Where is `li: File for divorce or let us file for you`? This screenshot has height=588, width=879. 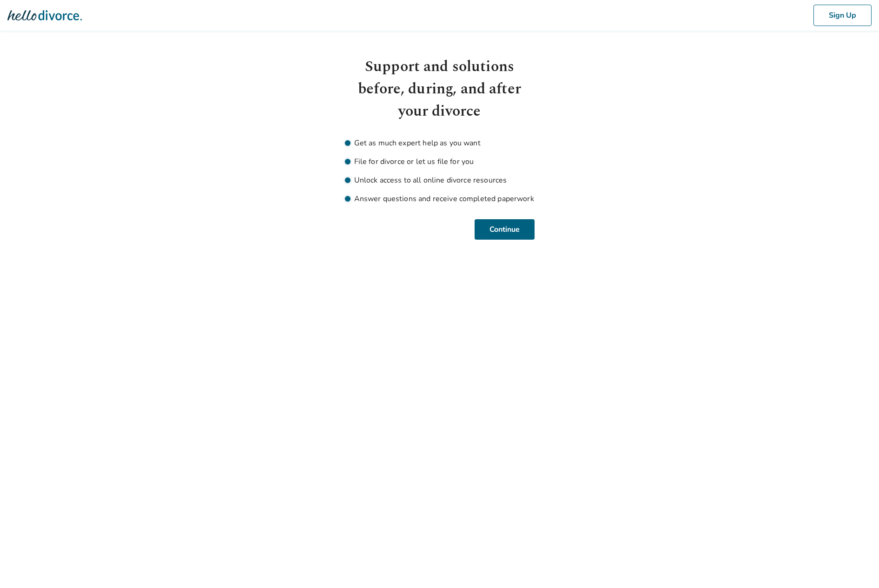
li: File for divorce or let us file for you is located at coordinates (440, 162).